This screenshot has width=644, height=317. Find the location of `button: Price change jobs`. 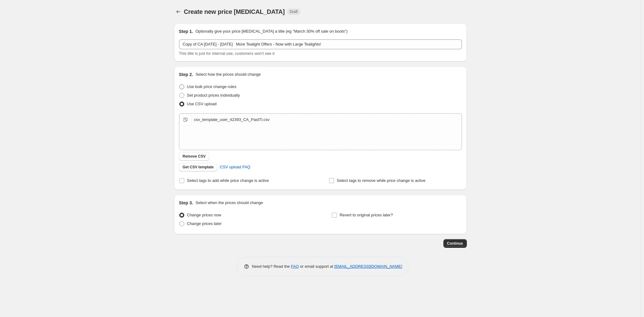

button: Price change jobs is located at coordinates (178, 12).